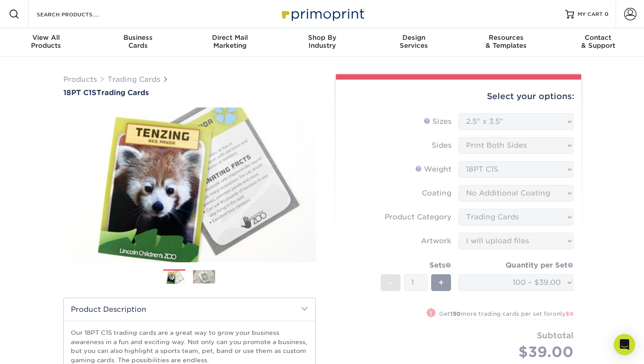  What do you see at coordinates (80, 79) in the screenshot?
I see `a: Products` at bounding box center [80, 79].